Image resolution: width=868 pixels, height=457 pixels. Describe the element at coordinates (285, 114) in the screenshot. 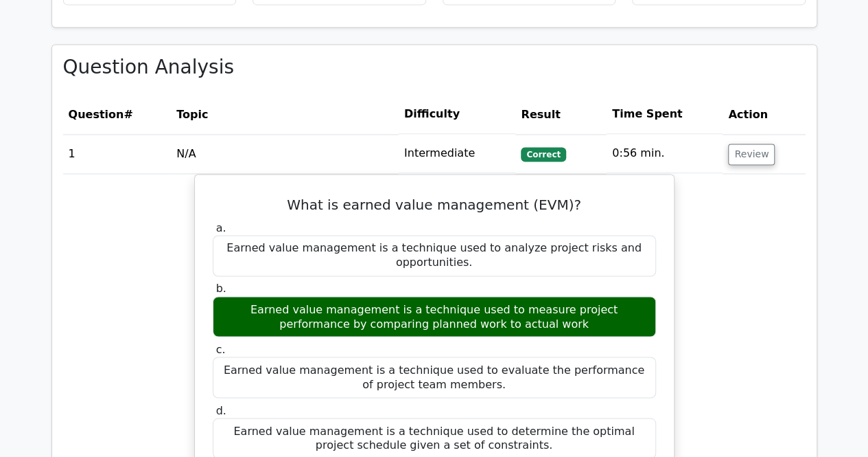

I see `th: Topic` at that location.